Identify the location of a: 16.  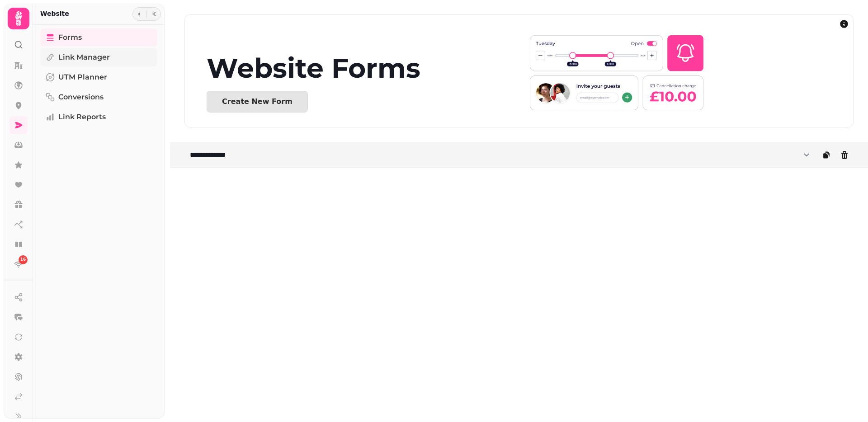
(19, 265).